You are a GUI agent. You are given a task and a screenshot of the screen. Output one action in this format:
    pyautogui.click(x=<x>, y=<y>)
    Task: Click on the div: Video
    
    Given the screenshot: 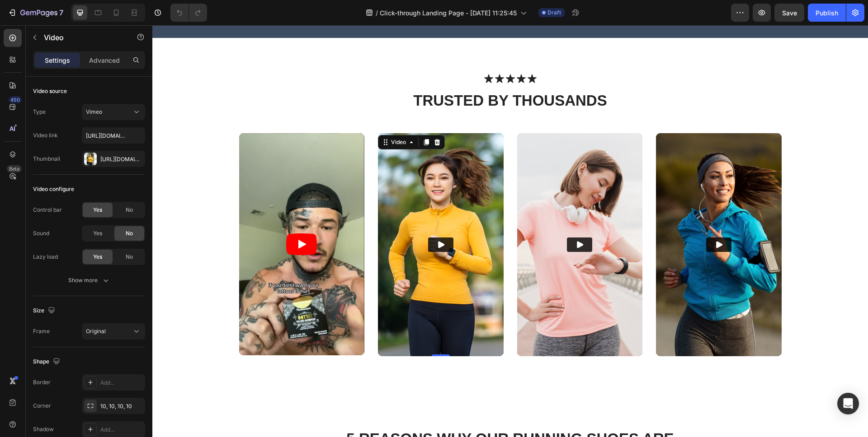 What is the action you would take?
    pyautogui.click(x=246, y=117)
    